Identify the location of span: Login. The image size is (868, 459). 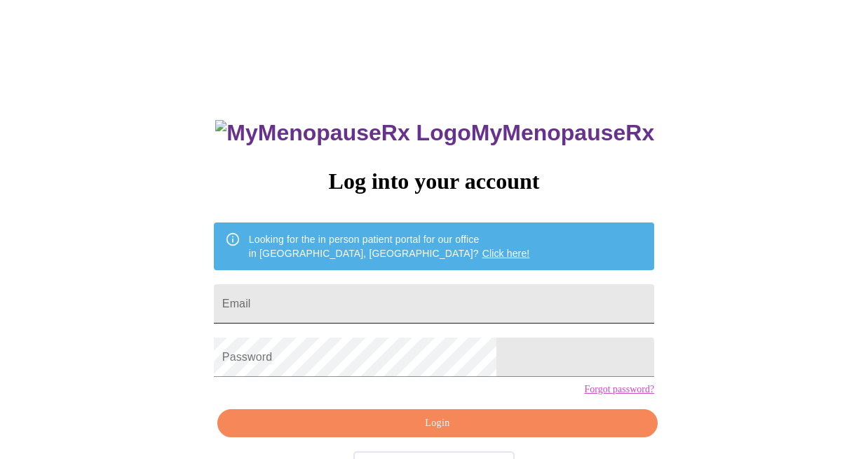
(438, 423).